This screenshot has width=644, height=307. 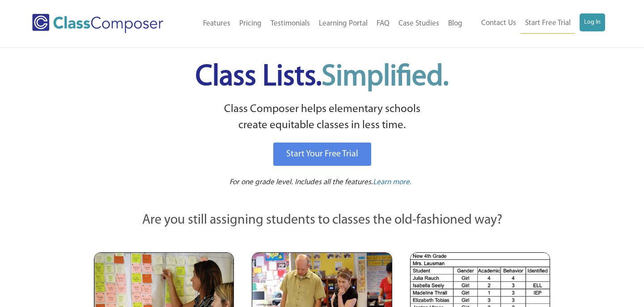 What do you see at coordinates (343, 24) in the screenshot?
I see `a: Learning Portal` at bounding box center [343, 24].